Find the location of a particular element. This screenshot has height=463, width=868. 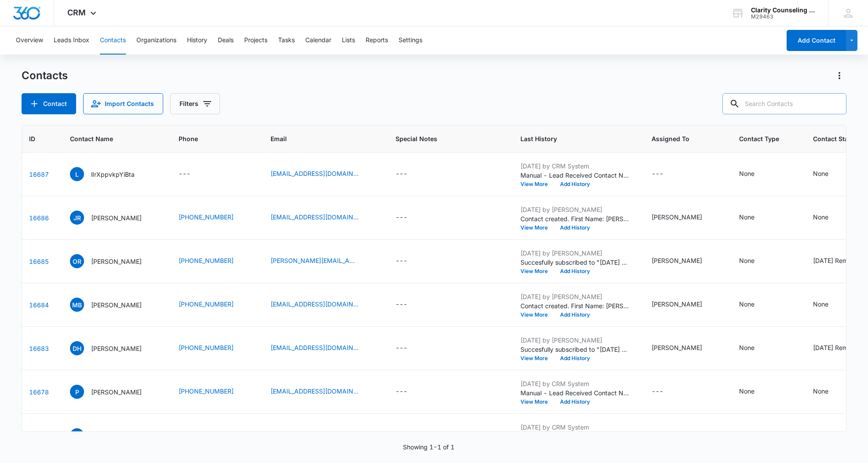

button: Tasks is located at coordinates (286, 41).